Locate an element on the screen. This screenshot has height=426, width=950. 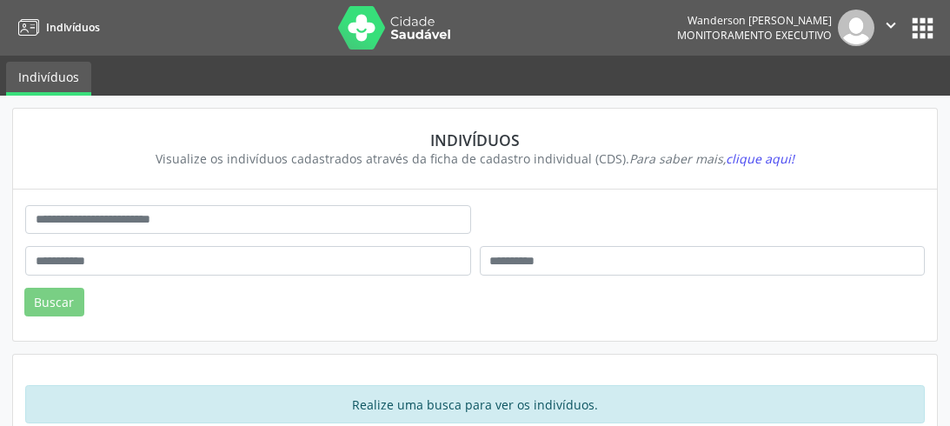
div: Realize uma busca para ver os indivíduos. is located at coordinates (474, 404).